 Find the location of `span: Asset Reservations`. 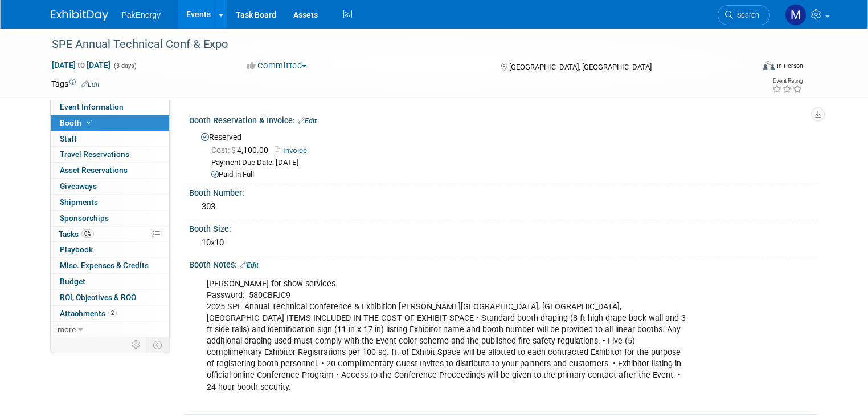

span: Asset Reservations is located at coordinates (93, 170).